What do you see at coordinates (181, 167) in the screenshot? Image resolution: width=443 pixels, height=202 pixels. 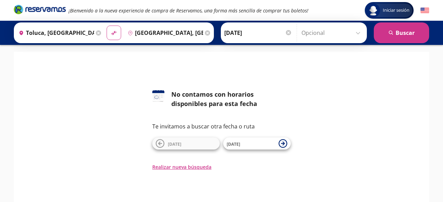 I see `button: Realizar nueva búsqueda` at bounding box center [181, 167].